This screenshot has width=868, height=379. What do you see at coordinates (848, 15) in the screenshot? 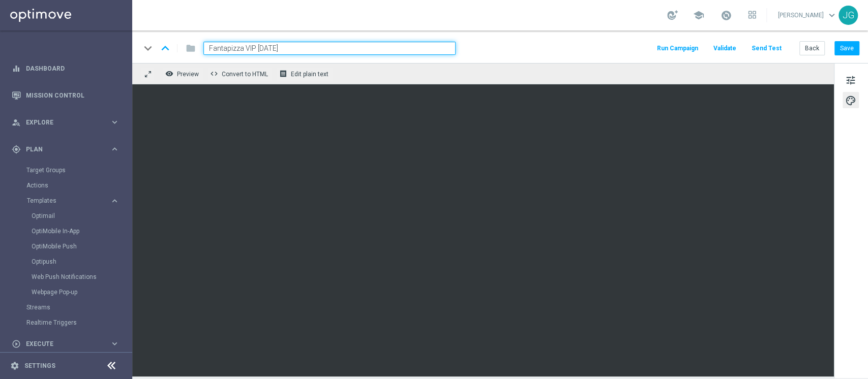
I see `div: JG` at bounding box center [848, 15].